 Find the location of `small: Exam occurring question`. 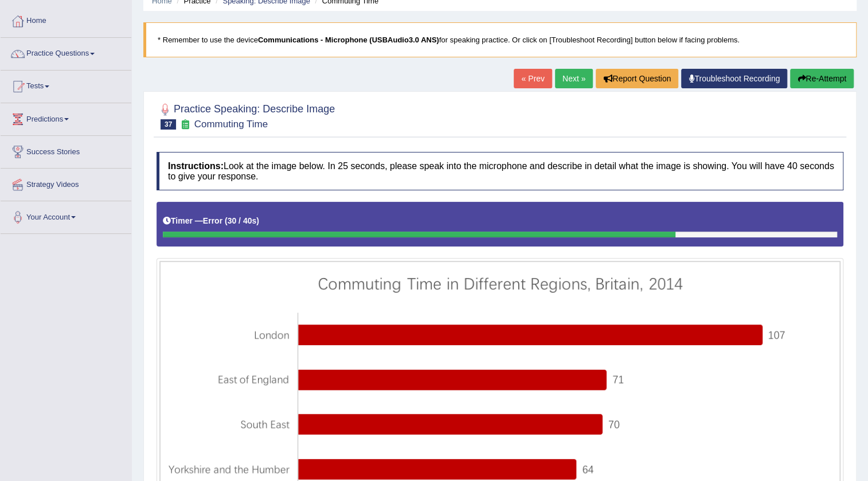

small: Exam occurring question is located at coordinates (185, 124).